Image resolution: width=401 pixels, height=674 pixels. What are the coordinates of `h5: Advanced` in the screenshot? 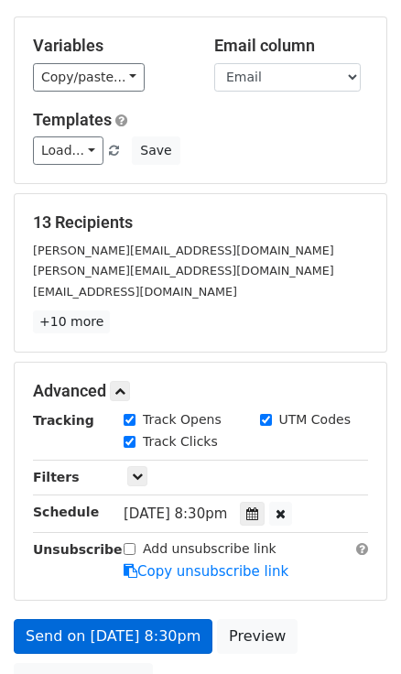 It's located at (201, 391).